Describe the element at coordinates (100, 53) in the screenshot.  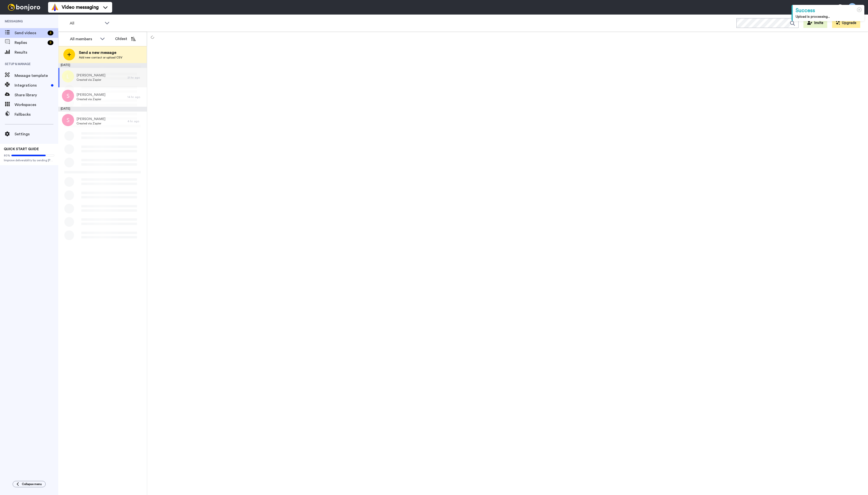
I see `span: Send a new message` at that location.